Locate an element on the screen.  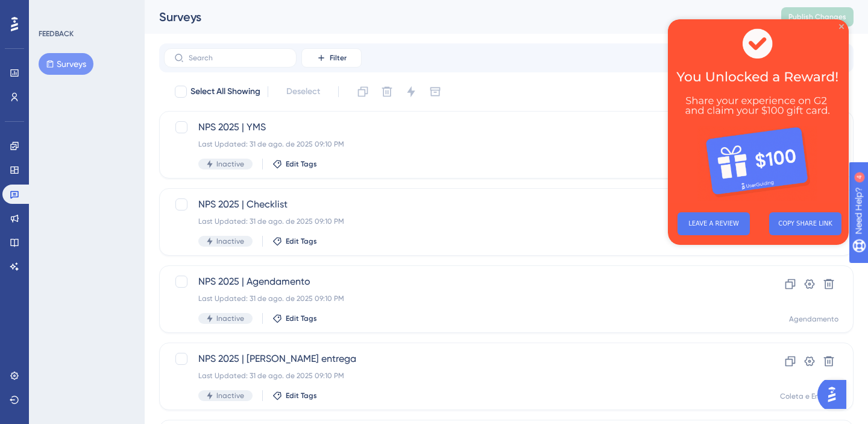
span: NPS 2025 | Checklist is located at coordinates (458, 204).